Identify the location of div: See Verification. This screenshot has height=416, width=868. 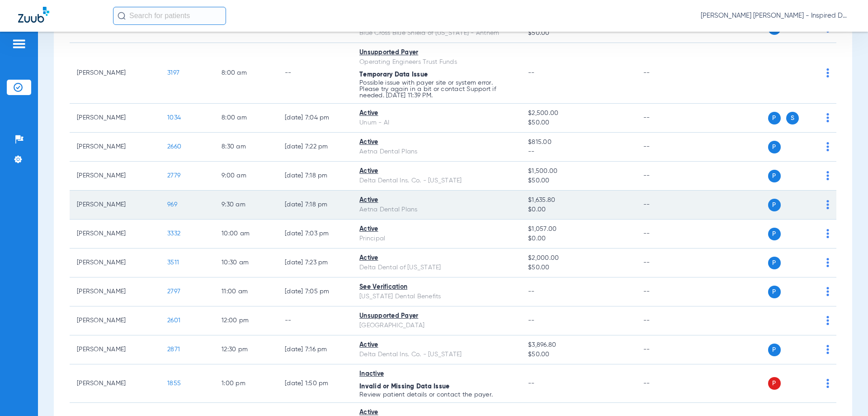
(436, 287).